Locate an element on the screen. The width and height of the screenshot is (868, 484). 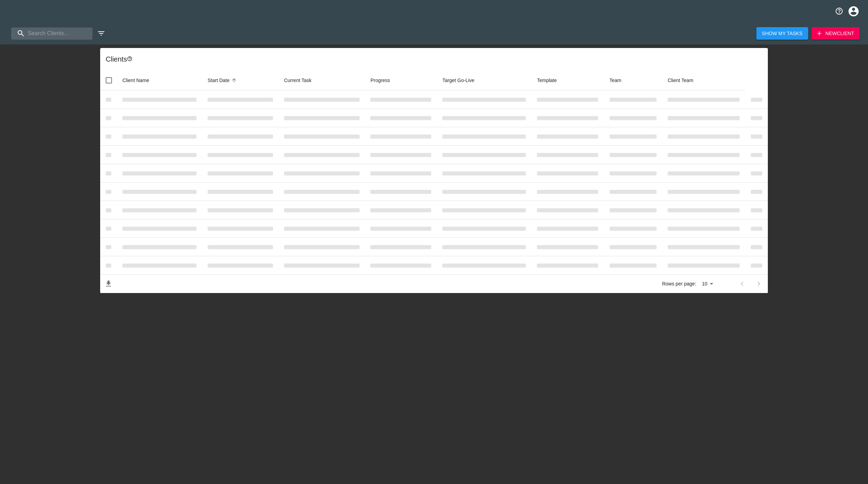
input: search is located at coordinates (51, 33).